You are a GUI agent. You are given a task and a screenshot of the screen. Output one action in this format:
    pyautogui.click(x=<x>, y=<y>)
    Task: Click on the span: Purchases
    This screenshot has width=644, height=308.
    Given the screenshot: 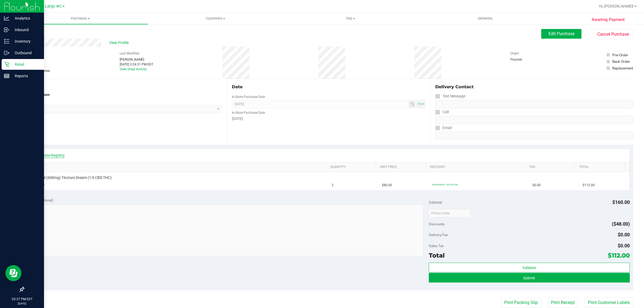 What is the action you would take?
    pyautogui.click(x=80, y=19)
    